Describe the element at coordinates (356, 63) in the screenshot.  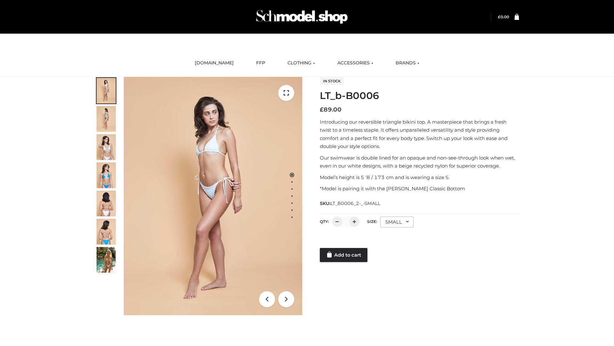
I see `a: ACCESSORIES` at that location.